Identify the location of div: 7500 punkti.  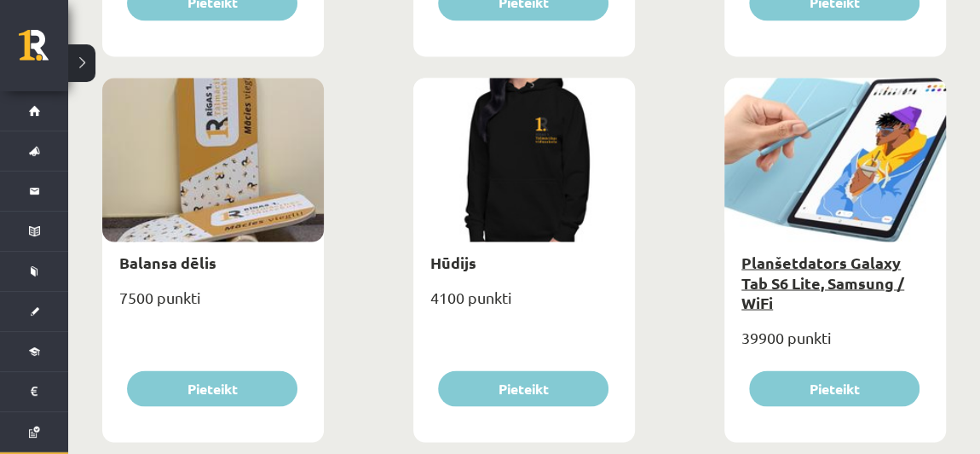
(213, 303).